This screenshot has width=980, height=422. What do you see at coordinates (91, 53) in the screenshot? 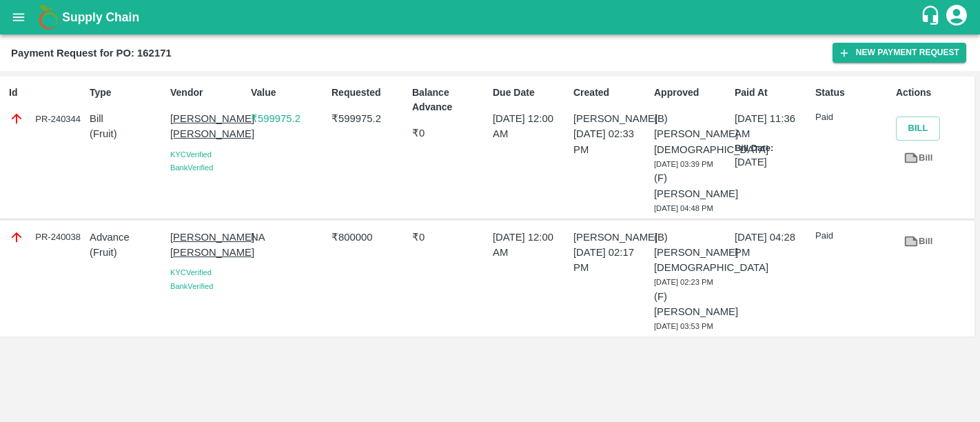
I see `b: Payment Request for PO: 162171` at bounding box center [91, 53].